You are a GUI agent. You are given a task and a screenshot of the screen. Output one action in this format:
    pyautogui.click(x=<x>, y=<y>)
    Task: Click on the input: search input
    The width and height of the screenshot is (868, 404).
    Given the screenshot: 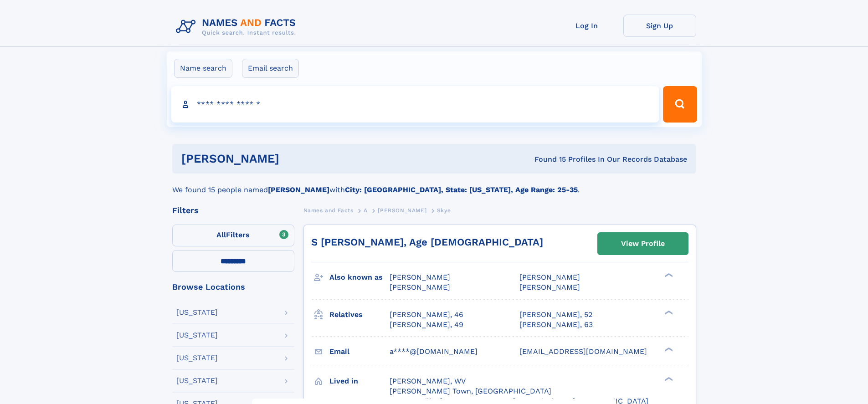 What is the action you would take?
    pyautogui.click(x=415, y=104)
    